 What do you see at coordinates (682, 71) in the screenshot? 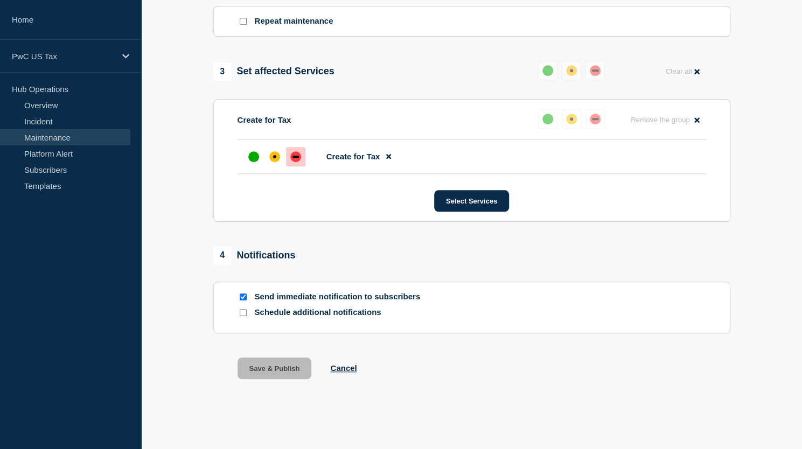
I see `button: Clear all` at bounding box center [682, 71].